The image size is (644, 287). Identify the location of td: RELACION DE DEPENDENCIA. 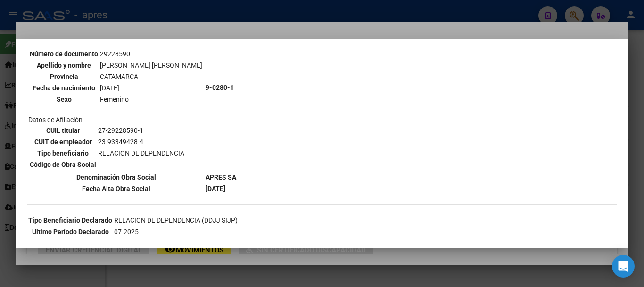
(141, 153).